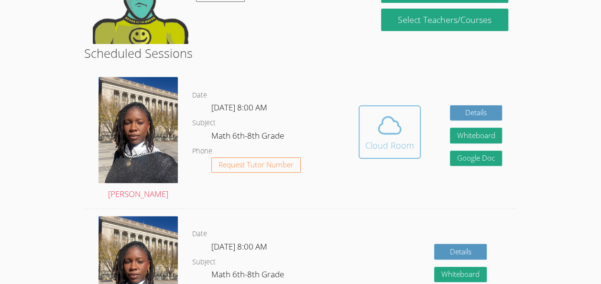 Image resolution: width=601 pixels, height=284 pixels. What do you see at coordinates (202, 151) in the screenshot?
I see `dt: Phone` at bounding box center [202, 151].